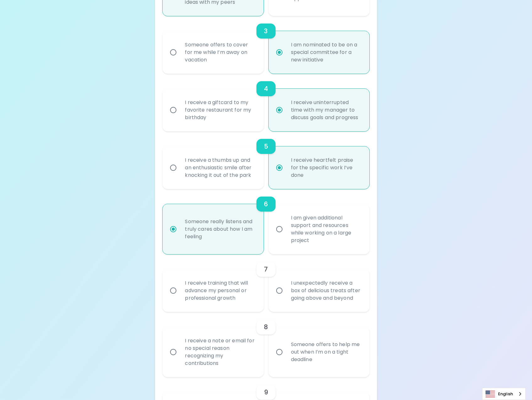 The height and width of the screenshot is (400, 532). I want to click on div: I receive a thumbs up and an enthusiastic smile after knocking it out of the park, so click(220, 168).